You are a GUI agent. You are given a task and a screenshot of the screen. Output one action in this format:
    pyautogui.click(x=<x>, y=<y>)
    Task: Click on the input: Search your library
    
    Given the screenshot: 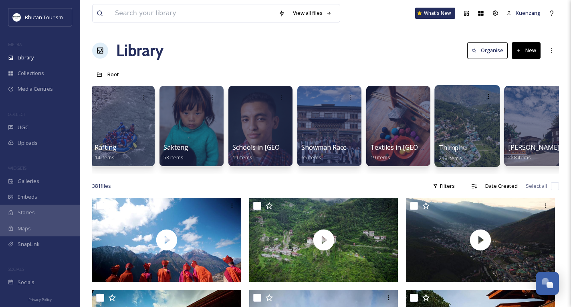 What is the action you would take?
    pyautogui.click(x=193, y=13)
    